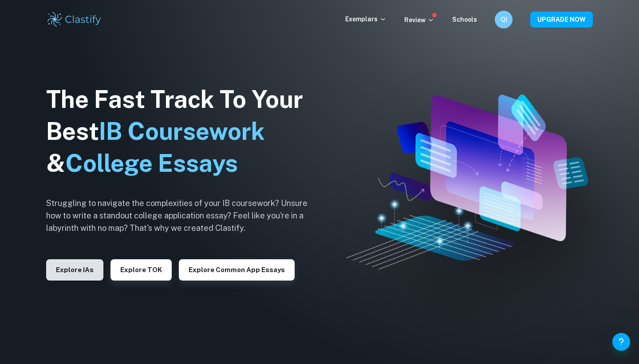 The image size is (639, 364). I want to click on p: Exemplars, so click(366, 19).